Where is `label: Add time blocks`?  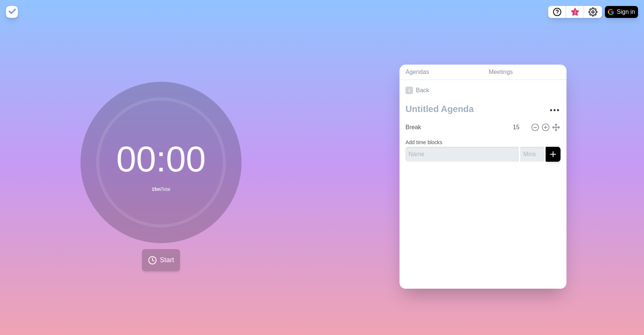 label: Add time blocks is located at coordinates (424, 142).